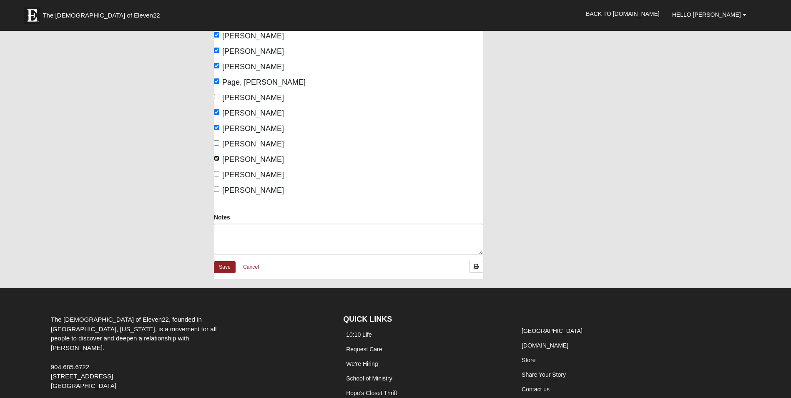  I want to click on a: 10:10 Life, so click(359, 334).